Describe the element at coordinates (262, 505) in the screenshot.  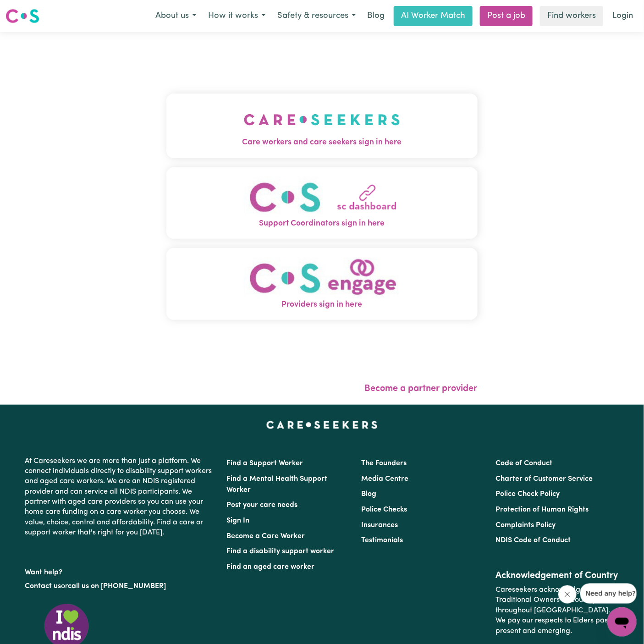
I see `a: Post your care needs` at that location.